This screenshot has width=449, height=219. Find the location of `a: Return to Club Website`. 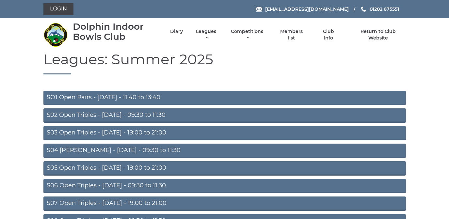

a: Return to Club Website is located at coordinates (378, 35).